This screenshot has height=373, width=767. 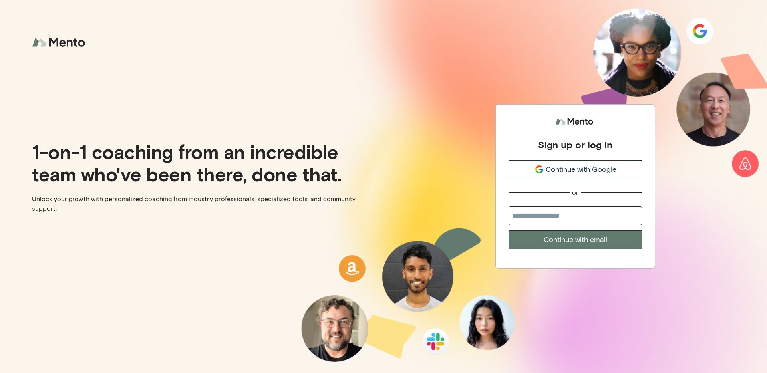 I want to click on p: Unlock your growth with personalized coaching from industry professionals, specialized tools, and..., so click(x=205, y=204).